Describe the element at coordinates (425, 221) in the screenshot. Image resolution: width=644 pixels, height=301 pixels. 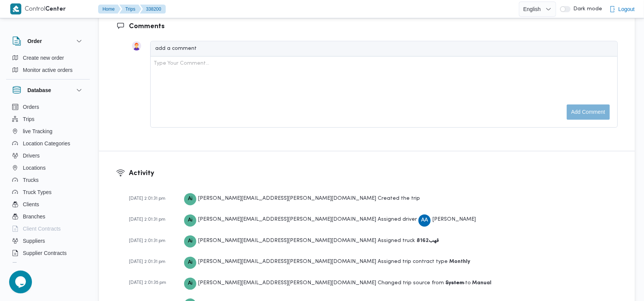
I see `div: Abadallah Abadalsamaia Ahmad Biomai Najada` at that location.